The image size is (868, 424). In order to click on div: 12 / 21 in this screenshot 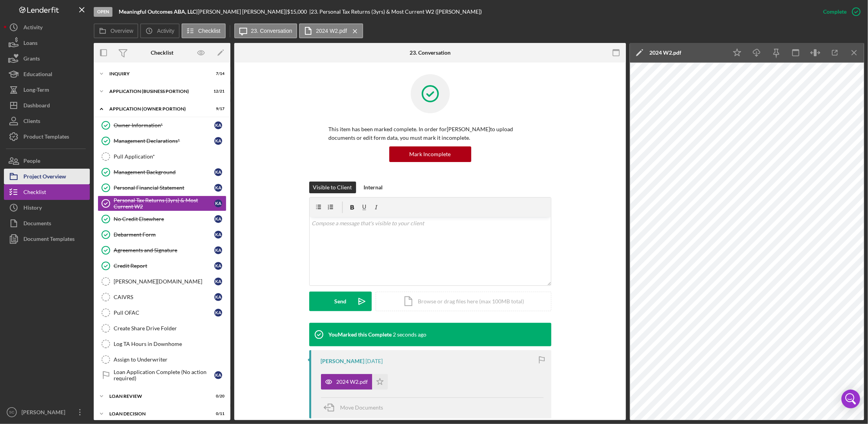, I will do `click(217, 92)`.